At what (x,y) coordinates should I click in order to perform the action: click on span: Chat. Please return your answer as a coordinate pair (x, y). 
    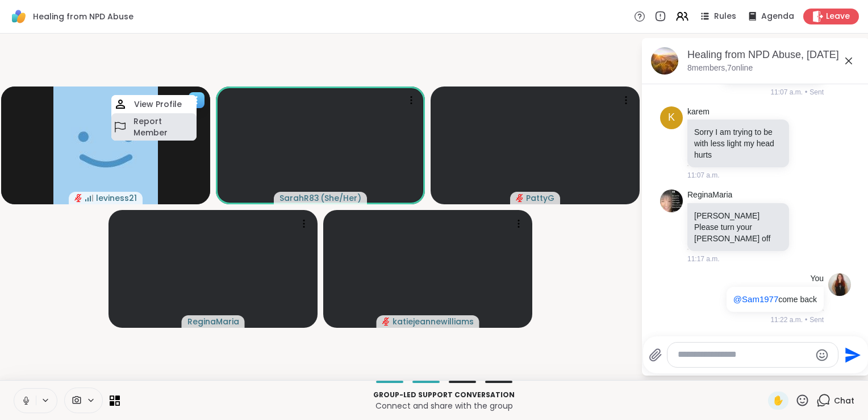
    Looking at the image, I should click on (844, 401).